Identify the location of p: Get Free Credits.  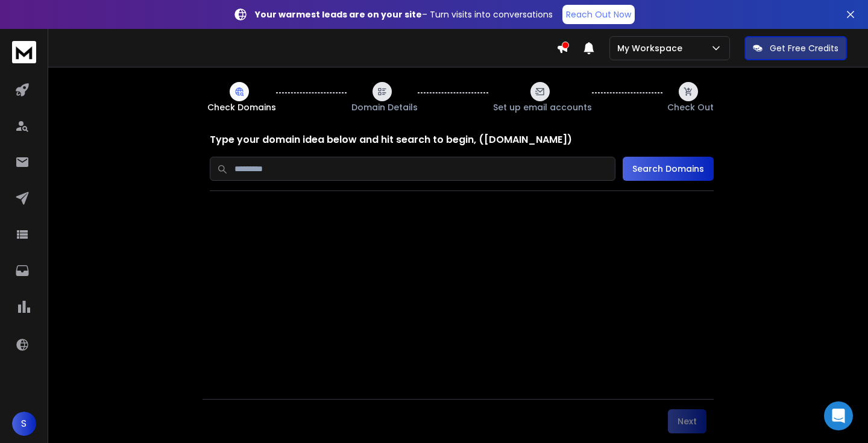
(805, 49).